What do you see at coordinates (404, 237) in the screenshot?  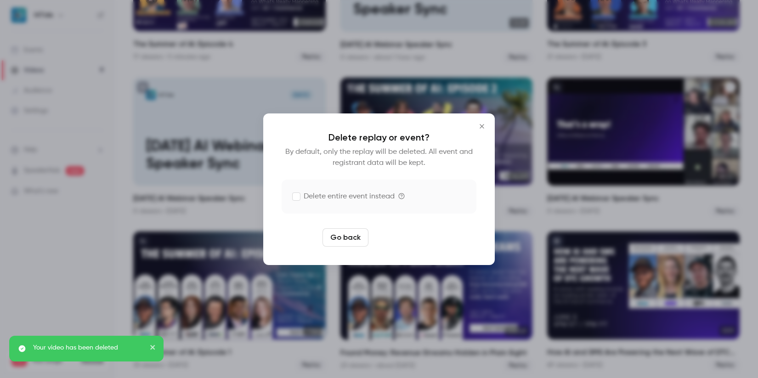 I see `button: Delete replay` at bounding box center [404, 237].